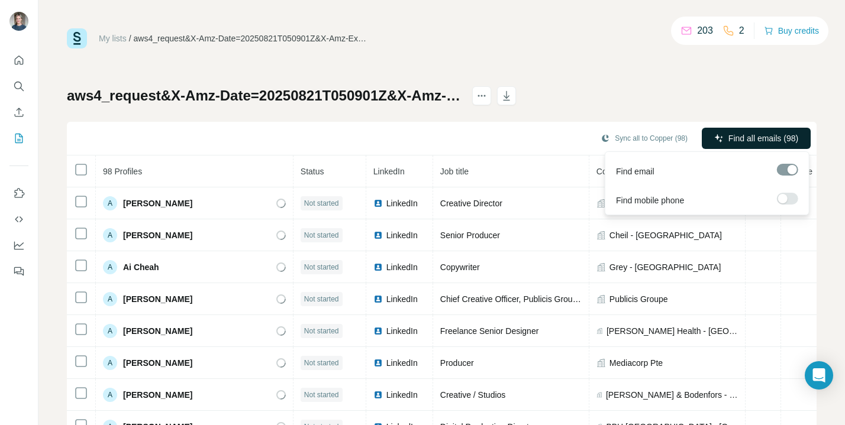  Describe the element at coordinates (481, 96) in the screenshot. I see `button: actions` at that location.